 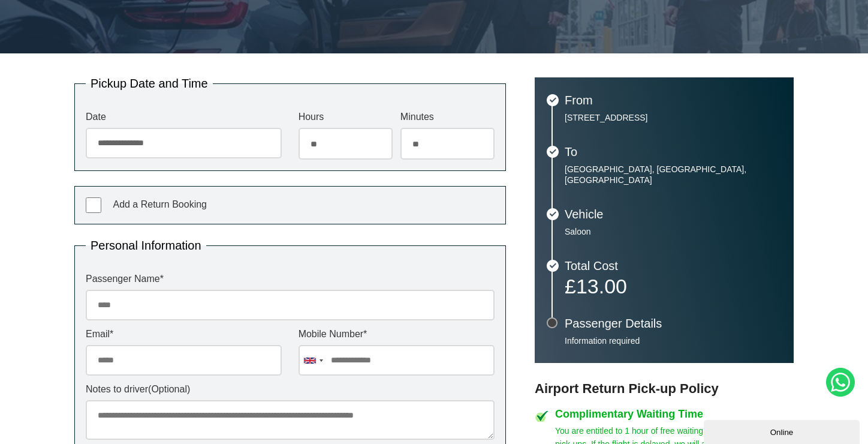 I want to click on h3: Total Cost, so click(x=673, y=265).